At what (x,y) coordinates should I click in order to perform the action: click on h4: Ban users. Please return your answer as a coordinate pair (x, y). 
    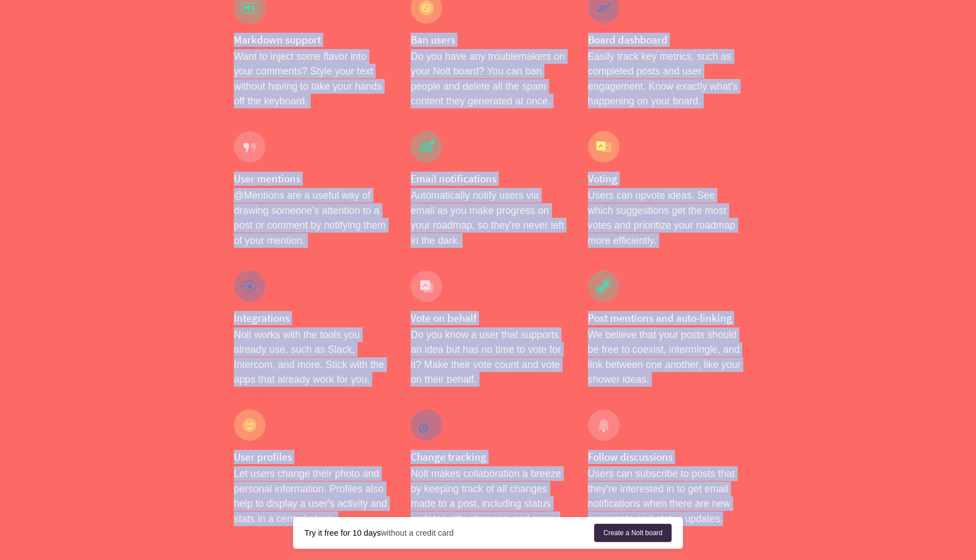
    Looking at the image, I should click on (487, 39).